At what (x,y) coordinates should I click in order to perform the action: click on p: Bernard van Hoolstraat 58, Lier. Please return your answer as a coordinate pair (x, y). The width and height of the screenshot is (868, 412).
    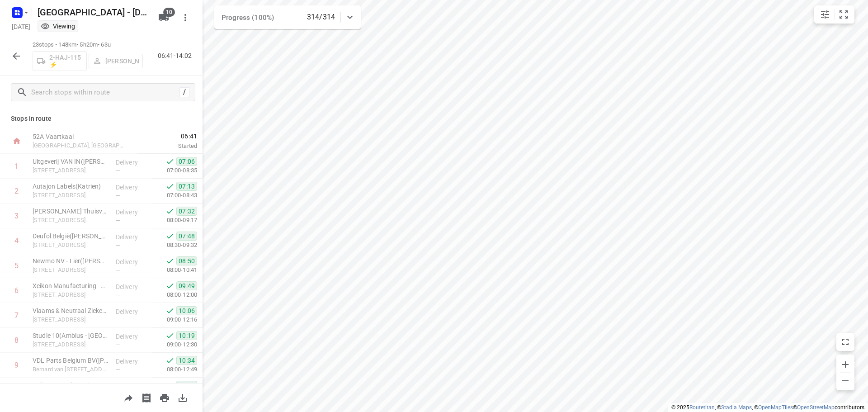
    Looking at the image, I should click on (71, 369).